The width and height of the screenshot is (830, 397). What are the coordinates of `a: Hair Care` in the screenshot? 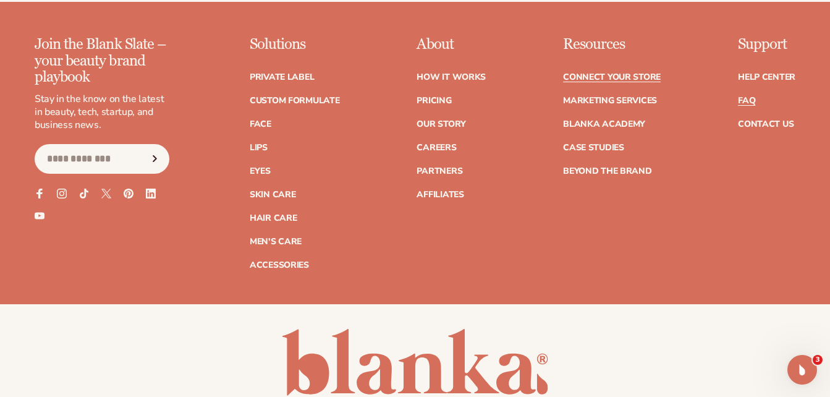 It's located at (273, 218).